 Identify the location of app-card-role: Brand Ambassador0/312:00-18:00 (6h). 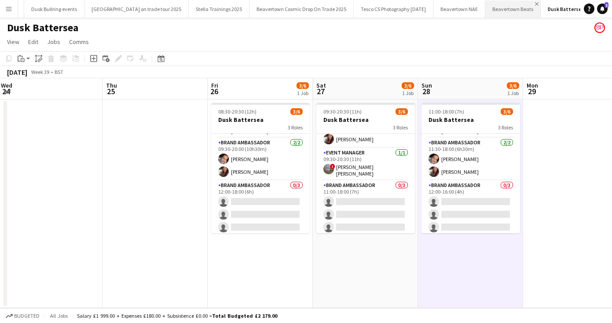
(260, 208).